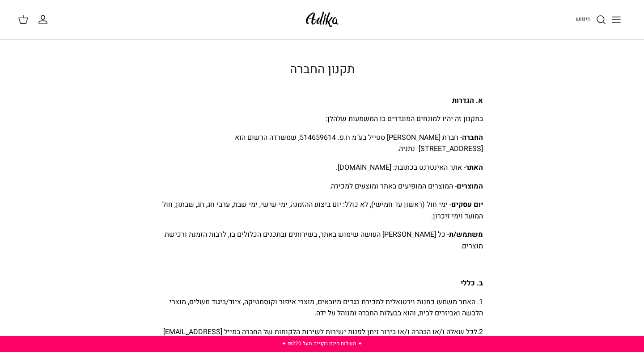  What do you see at coordinates (591, 20) in the screenshot?
I see `a: חיפוש` at bounding box center [591, 20].